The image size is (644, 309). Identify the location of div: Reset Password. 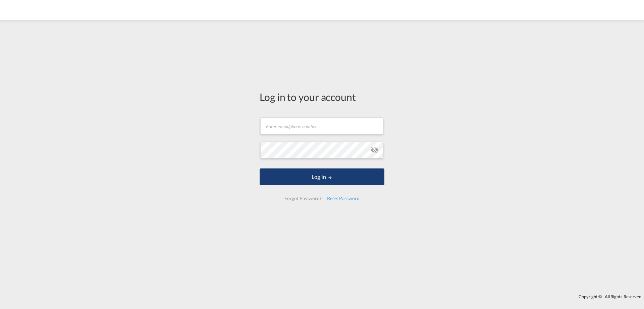
(343, 198).